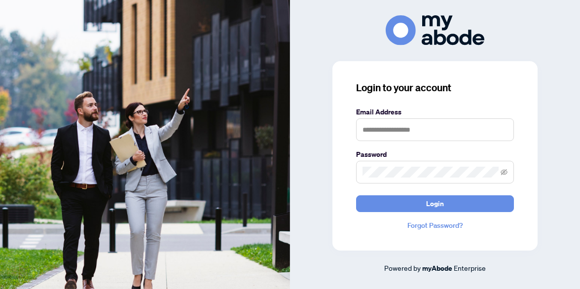 This screenshot has width=580, height=289. What do you see at coordinates (435, 30) in the screenshot?
I see `img: ma-logo` at bounding box center [435, 30].